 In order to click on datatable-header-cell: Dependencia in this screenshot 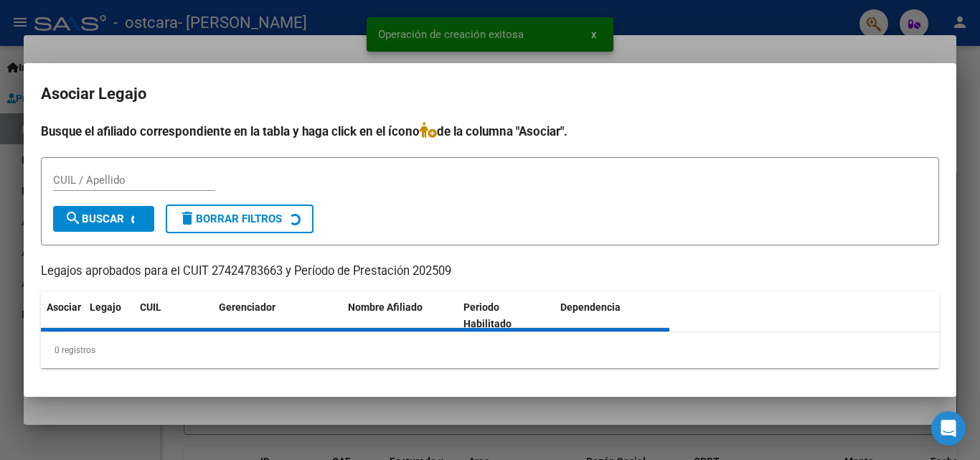, I will do `click(612, 316)`.